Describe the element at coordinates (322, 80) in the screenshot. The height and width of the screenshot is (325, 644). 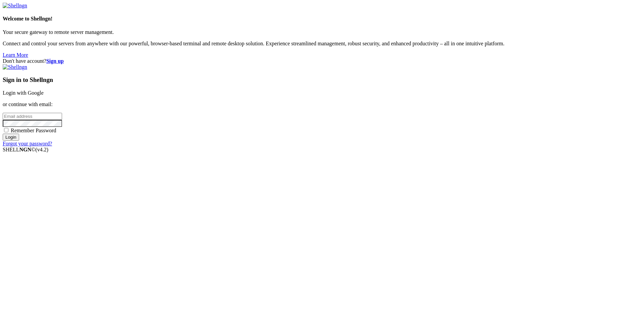
I see `h3: Sign in to Shellngn` at that location.